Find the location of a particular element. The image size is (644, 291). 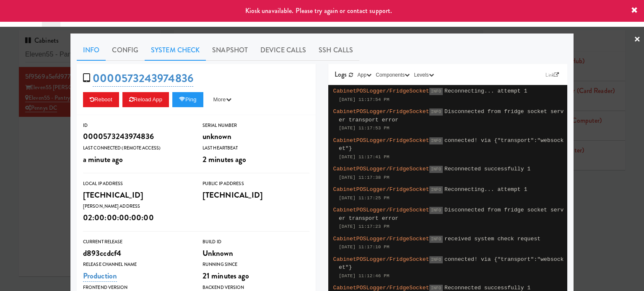

a: Info is located at coordinates (91, 50).